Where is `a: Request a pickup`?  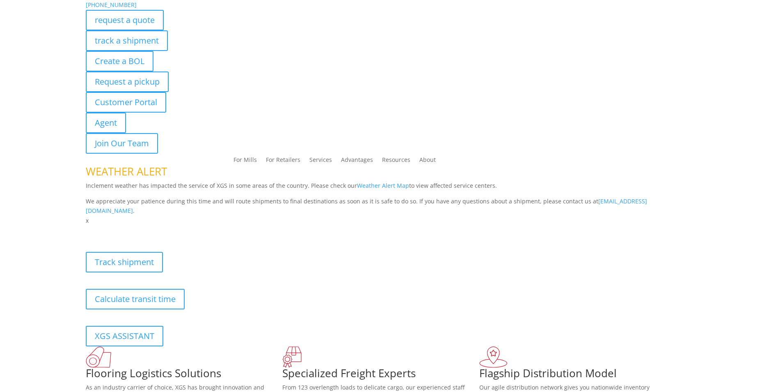 a: Request a pickup is located at coordinates (127, 82).